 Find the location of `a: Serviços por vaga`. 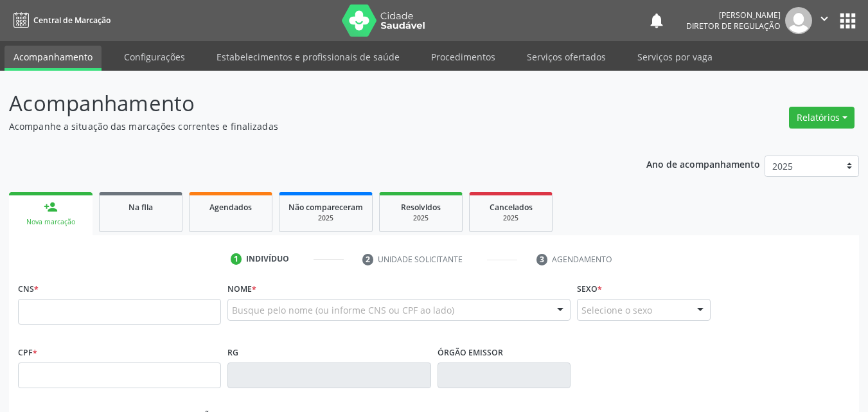

a: Serviços por vaga is located at coordinates (675, 57).